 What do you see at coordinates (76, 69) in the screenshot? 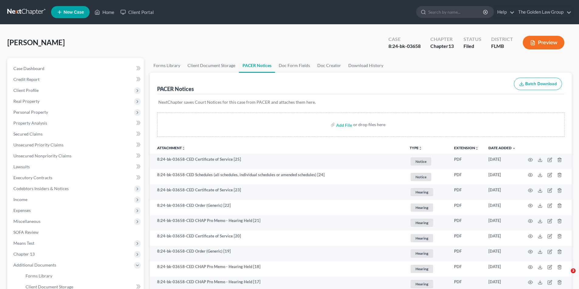
I see `a: Case Dashboard` at bounding box center [76, 69].